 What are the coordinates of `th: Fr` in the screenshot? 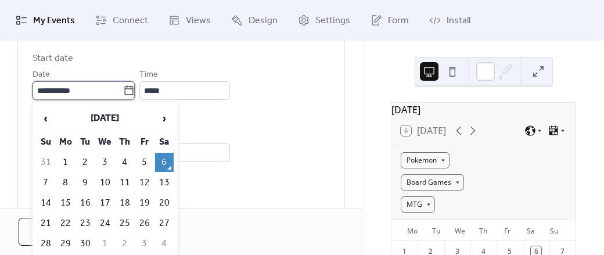 It's located at (145, 142).